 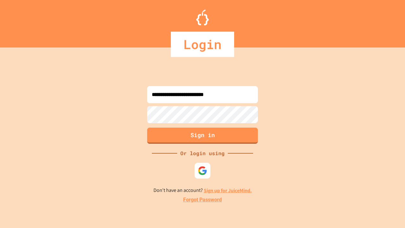 I want to click on p: Don't have an account?, so click(x=202, y=190).